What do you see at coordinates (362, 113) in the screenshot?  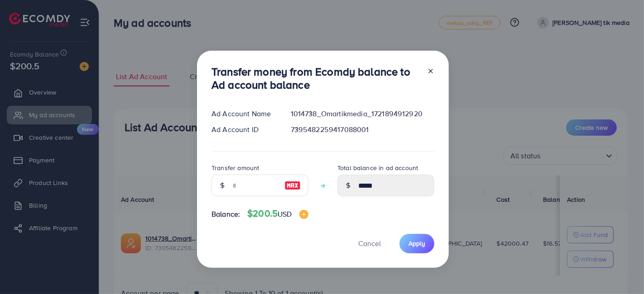 I see `div: 1014738_Omartikmedia_1721894912920` at bounding box center [362, 113].